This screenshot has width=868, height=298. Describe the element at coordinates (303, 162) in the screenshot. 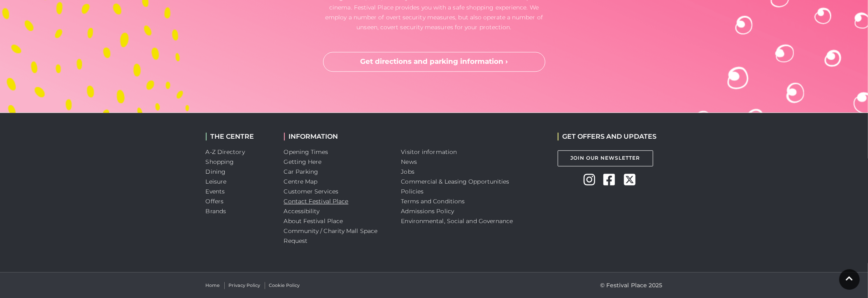

I see `a: Getting Here` at that location.